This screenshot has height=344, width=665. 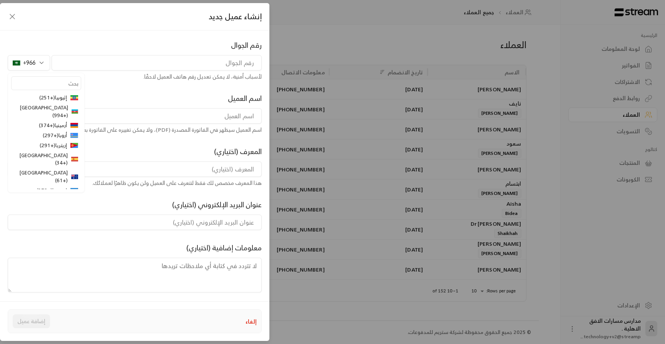 I want to click on input: بحث, so click(x=46, y=83).